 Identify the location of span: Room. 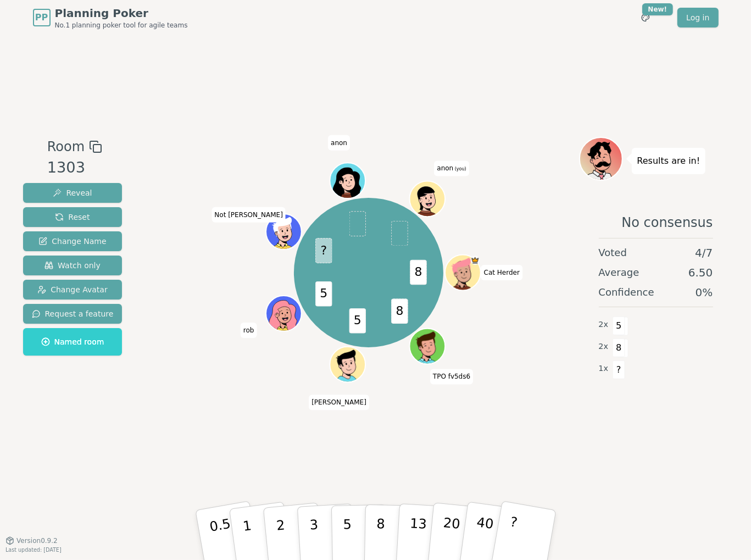
(66, 147).